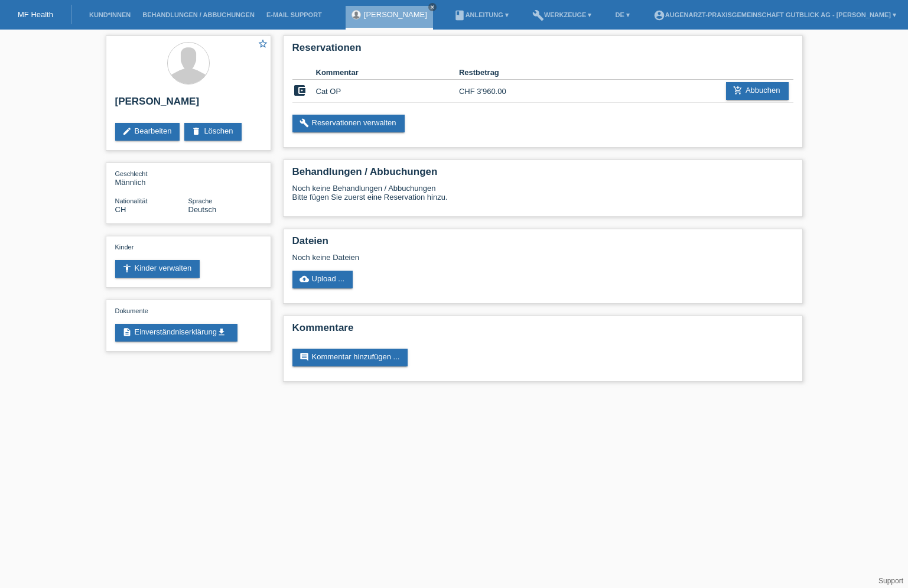  Describe the element at coordinates (432, 7) in the screenshot. I see `i: close` at that location.